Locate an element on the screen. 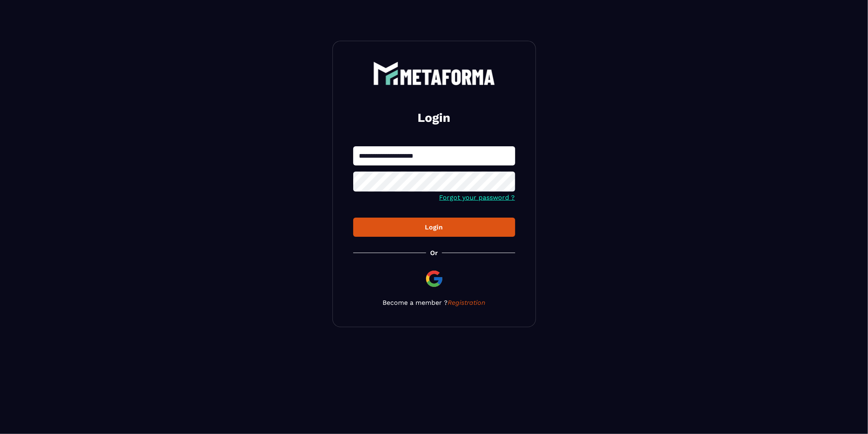  a: logo is located at coordinates (434, 73).